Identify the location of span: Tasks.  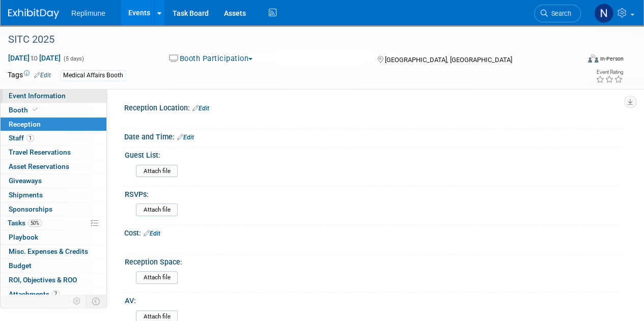
(25, 223).